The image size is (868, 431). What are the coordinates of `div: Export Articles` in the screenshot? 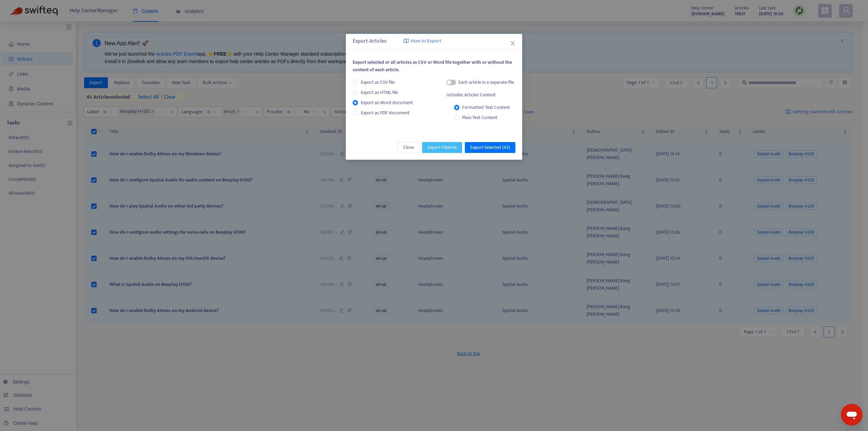 It's located at (434, 41).